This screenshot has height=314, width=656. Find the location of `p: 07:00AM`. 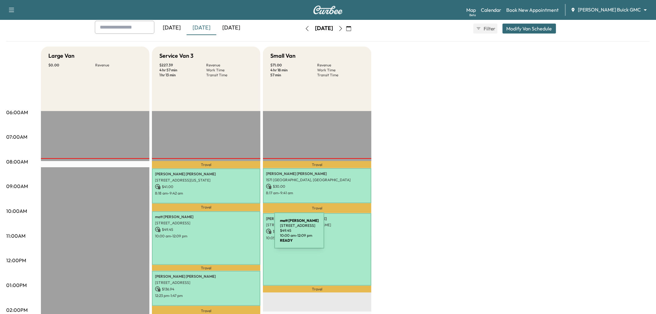

p: 07:00AM is located at coordinates (17, 137).